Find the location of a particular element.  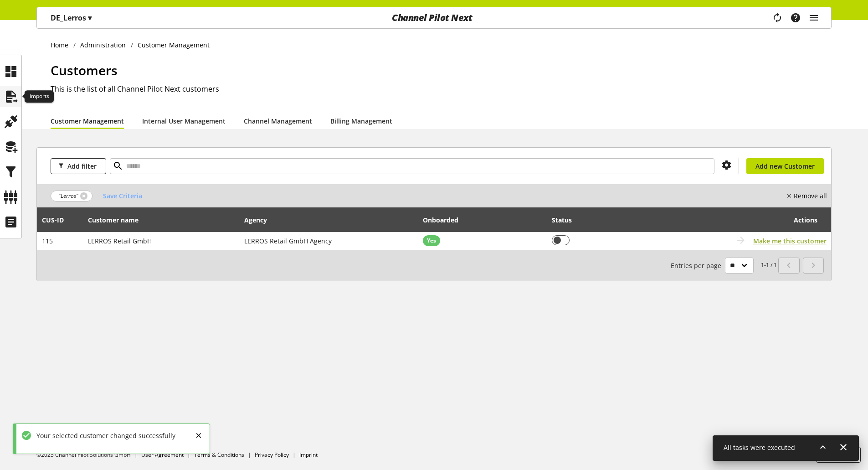

nav: main navigation is located at coordinates (434, 18).